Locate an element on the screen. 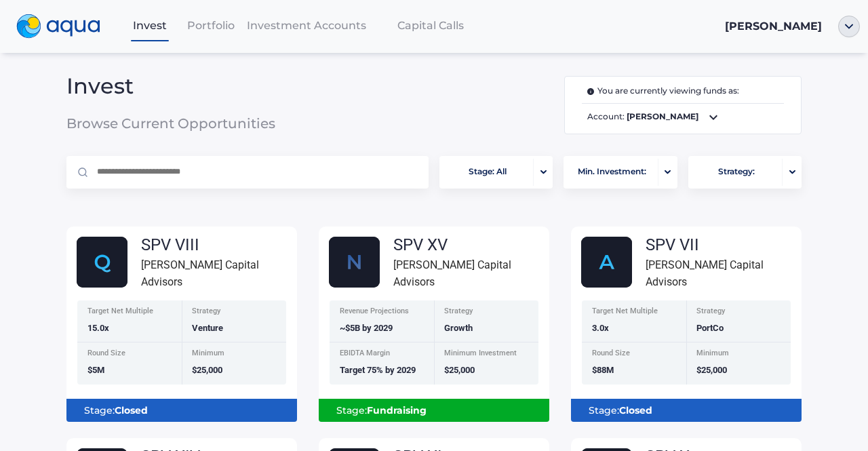 This screenshot has width=868, height=451. a: Investment Accounts is located at coordinates (307, 25).